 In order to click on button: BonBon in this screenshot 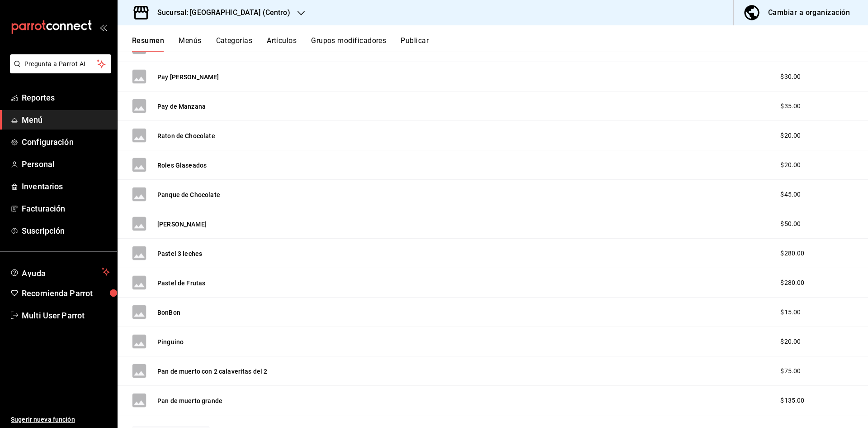, I will do `click(169, 312)`.